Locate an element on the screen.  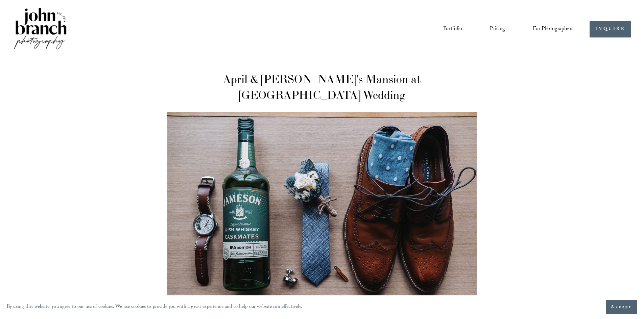
img: John Branch IV Photography is located at coordinates (41, 29).